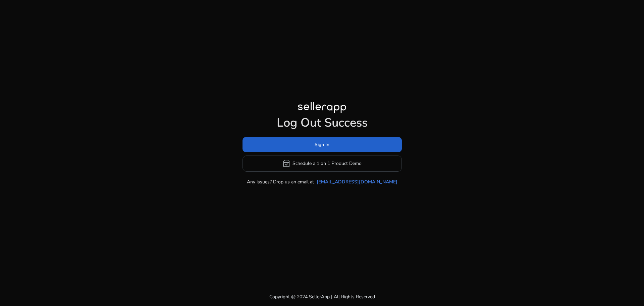 This screenshot has width=644, height=306. What do you see at coordinates (322, 164) in the screenshot?
I see `button: event_availableSchedule a 1 on 1 Product Demo` at bounding box center [322, 164].